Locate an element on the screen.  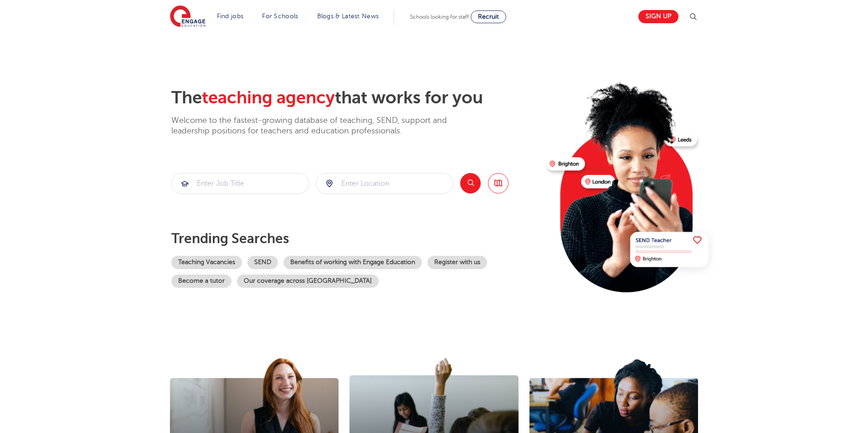
span: teaching agency is located at coordinates (269, 97).